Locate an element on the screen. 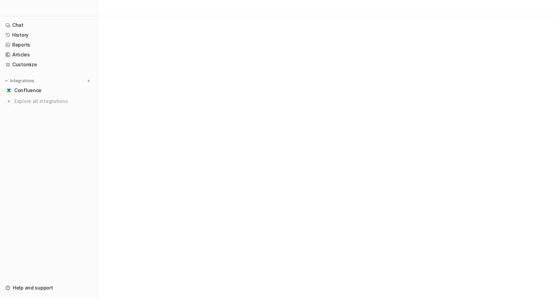 The width and height of the screenshot is (558, 298). p: Integrations is located at coordinates (22, 81).